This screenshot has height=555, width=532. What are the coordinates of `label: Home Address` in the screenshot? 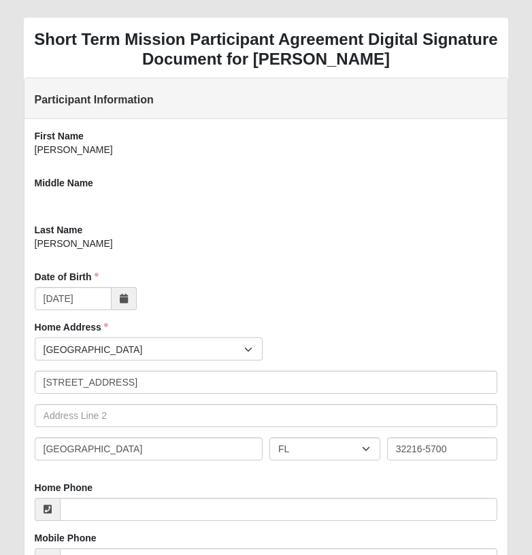 It's located at (71, 327).